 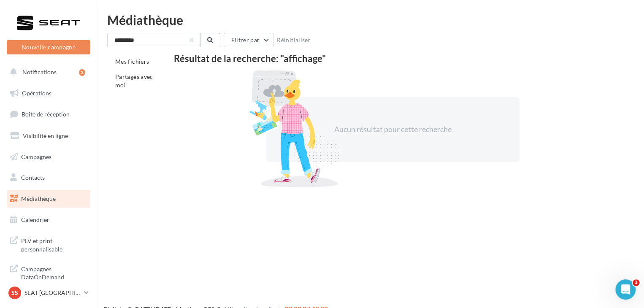 I want to click on div: Médiathèque, so click(x=371, y=20).